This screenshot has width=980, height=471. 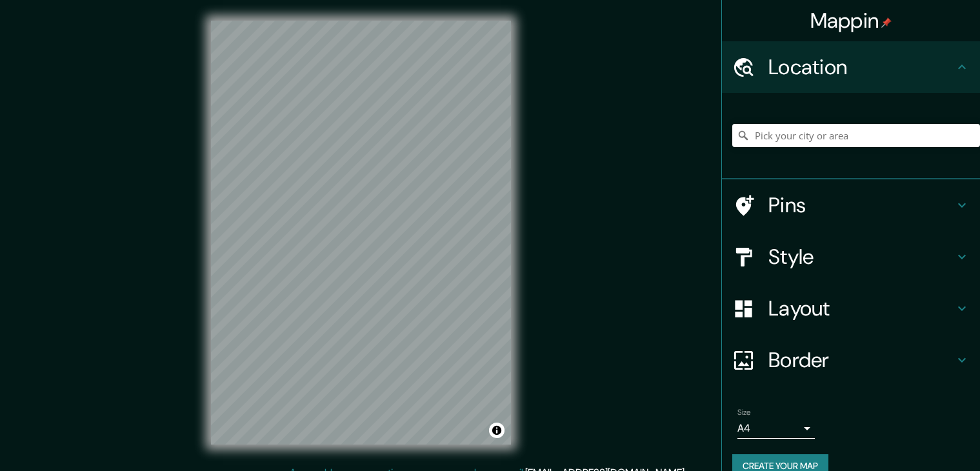 I want to click on div: Pins, so click(x=850, y=205).